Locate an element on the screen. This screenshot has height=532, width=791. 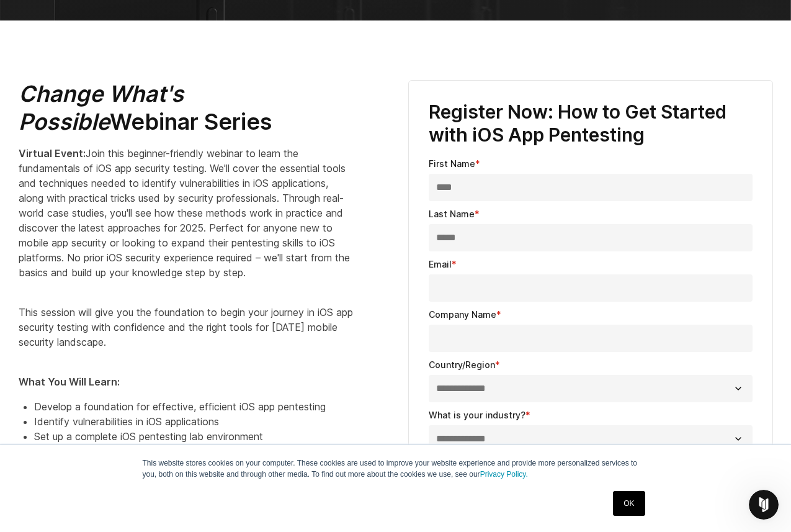
li: Set up a complete iOS pentesting lab environment is located at coordinates (194, 436).